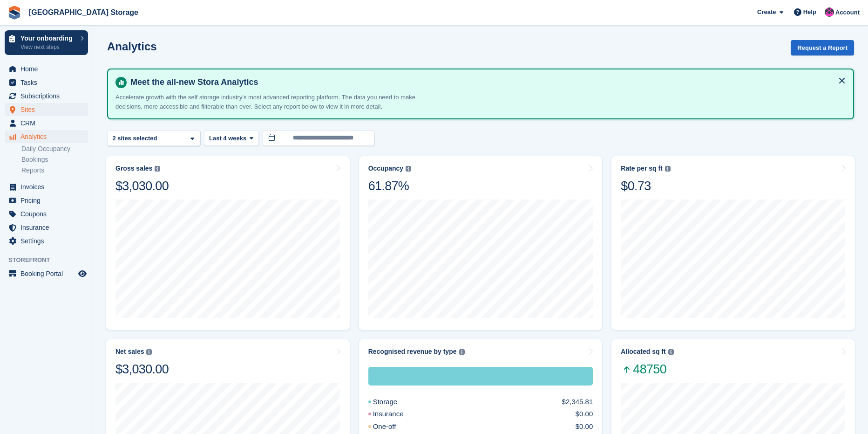 The height and width of the screenshot is (434, 868). What do you see at coordinates (48, 96) in the screenshot?
I see `span: Subscriptions` at bounding box center [48, 96].